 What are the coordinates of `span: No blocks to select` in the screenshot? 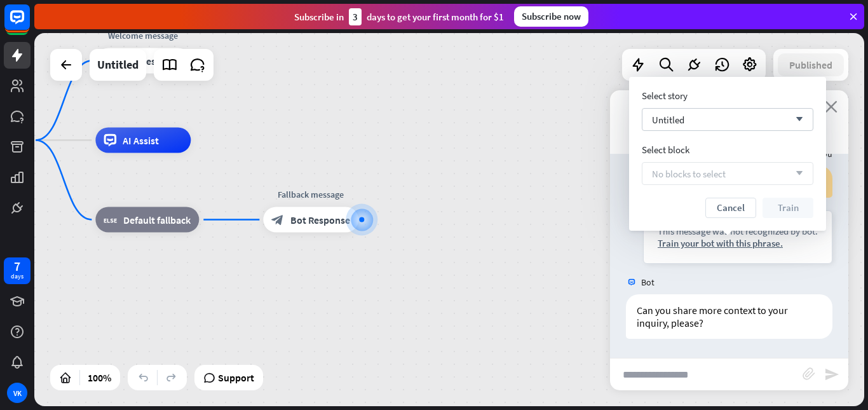 It's located at (689, 174).